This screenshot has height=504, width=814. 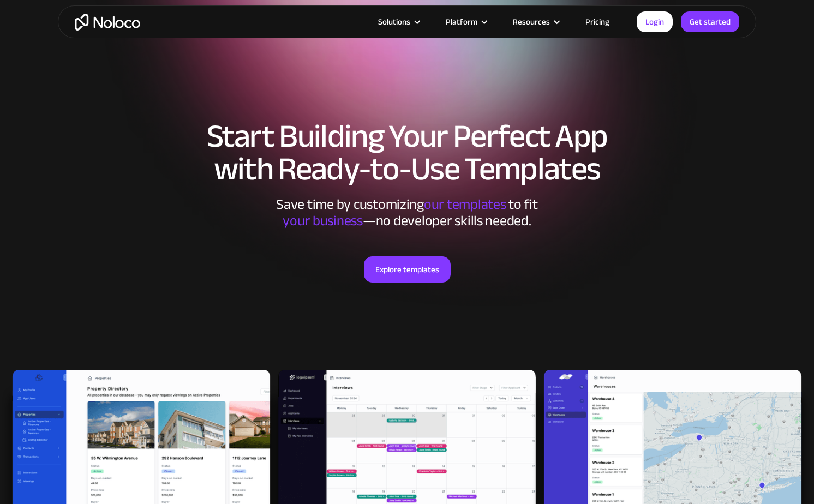 What do you see at coordinates (407, 213) in the screenshot?
I see `div: Save time by customizing to fit ‍ —no developer skills needed.` at bounding box center [407, 213].